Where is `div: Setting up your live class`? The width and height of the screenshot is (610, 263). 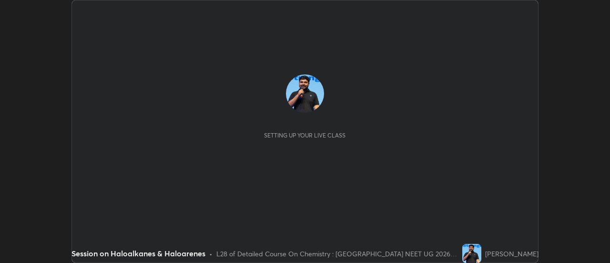 div: Setting up your live class is located at coordinates (305, 135).